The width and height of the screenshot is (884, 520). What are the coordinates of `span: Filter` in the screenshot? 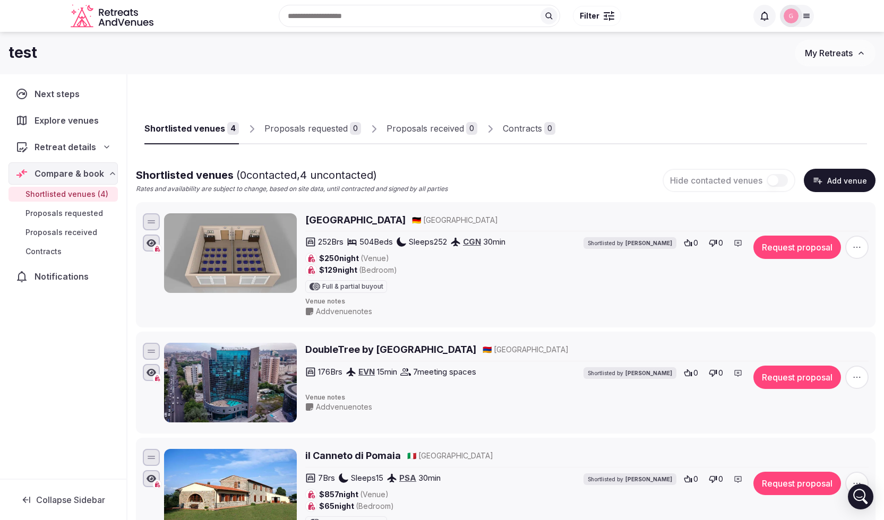 It's located at (589, 16).